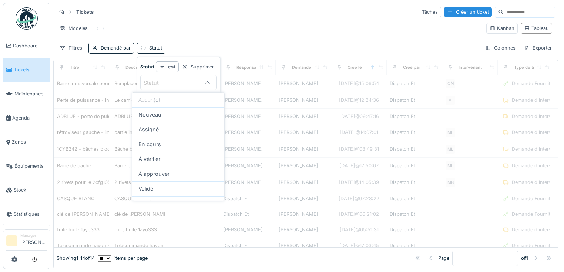 The width and height of the screenshot is (564, 272). What do you see at coordinates (29, 142) in the screenshot?
I see `span: Zones` at bounding box center [29, 142].